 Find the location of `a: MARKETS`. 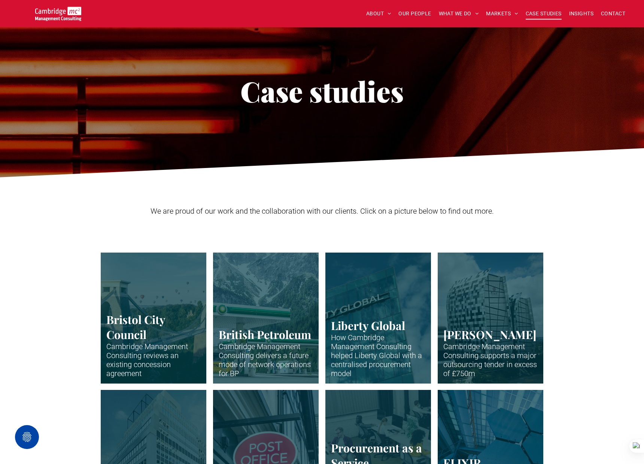

a: MARKETS is located at coordinates (502, 13).